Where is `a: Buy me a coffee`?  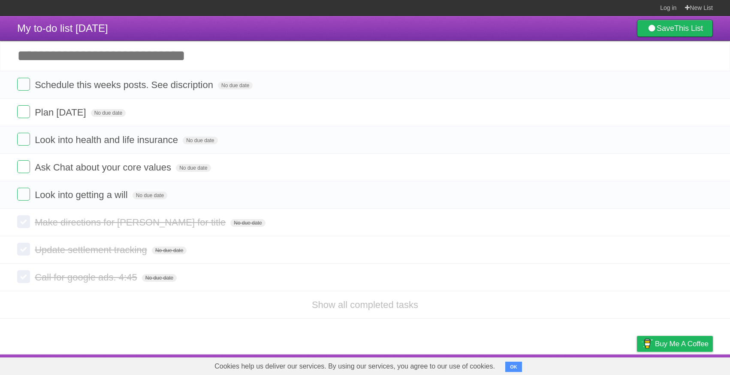 a: Buy me a coffee is located at coordinates (675, 343).